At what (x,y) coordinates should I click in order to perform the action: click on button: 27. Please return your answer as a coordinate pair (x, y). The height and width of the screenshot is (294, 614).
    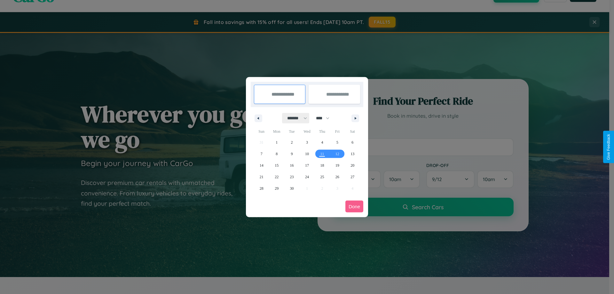
    Looking at the image, I should click on (352, 177).